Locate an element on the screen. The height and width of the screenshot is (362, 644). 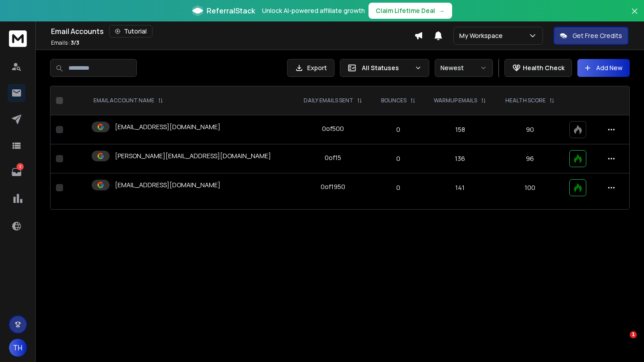
td: 158 is located at coordinates (460, 130).